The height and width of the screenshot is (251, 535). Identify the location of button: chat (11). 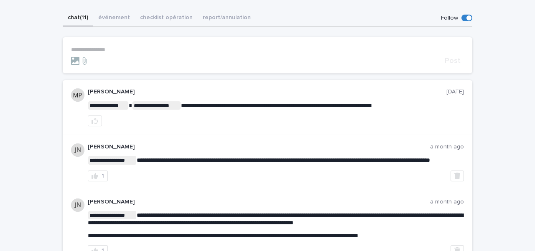
(78, 18).